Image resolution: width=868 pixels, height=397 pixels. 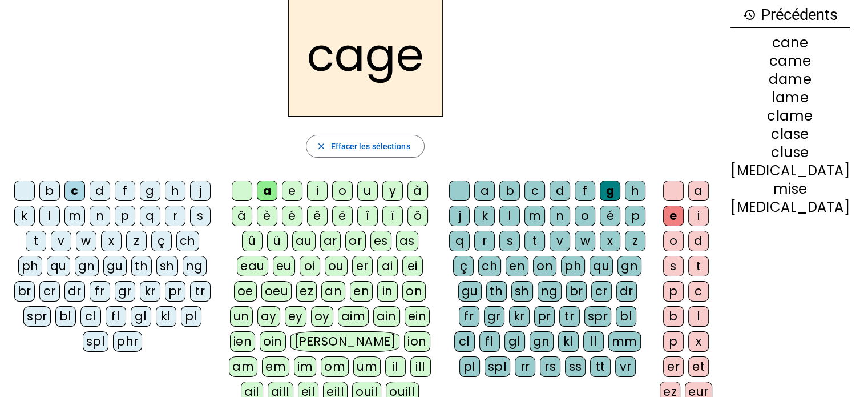 I want to click on div: er, so click(x=673, y=367).